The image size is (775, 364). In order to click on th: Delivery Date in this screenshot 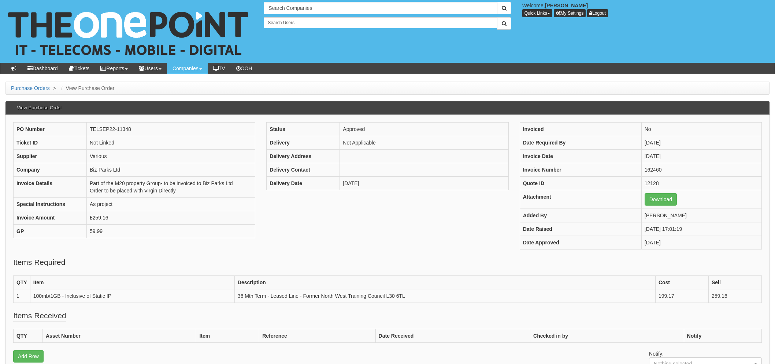, I will do `click(303, 183)`.